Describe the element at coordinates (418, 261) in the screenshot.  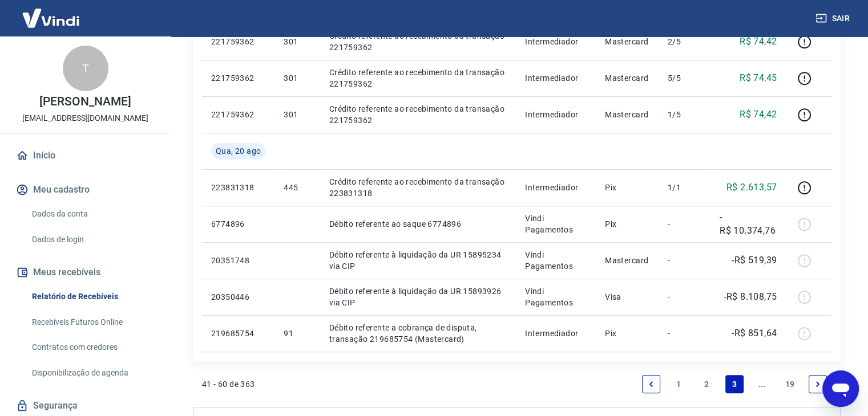
I see `p: Débito referente à liquidação da UR 15895234 via CIP` at that location.